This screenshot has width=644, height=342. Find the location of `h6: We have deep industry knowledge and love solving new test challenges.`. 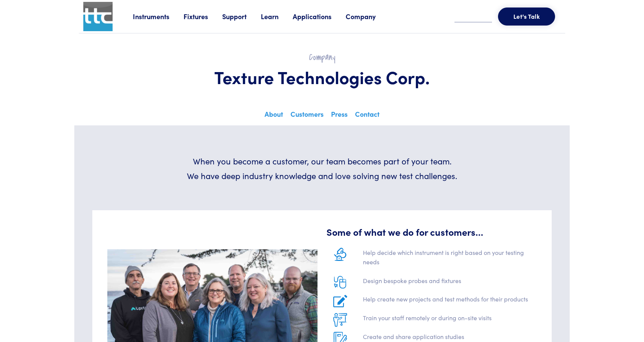

h6: We have deep industry knowledge and love solving new test challenges. is located at coordinates (322, 176).